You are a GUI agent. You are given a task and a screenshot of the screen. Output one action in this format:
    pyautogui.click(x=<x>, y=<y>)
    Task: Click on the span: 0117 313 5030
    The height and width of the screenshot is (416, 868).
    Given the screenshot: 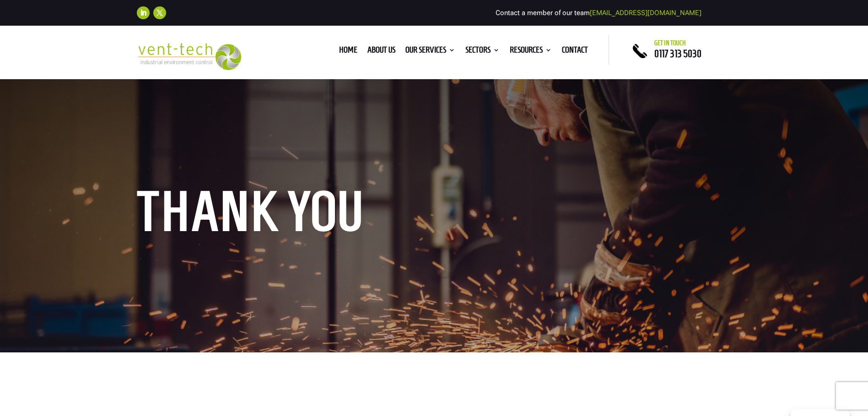 What is the action you would take?
    pyautogui.click(x=678, y=53)
    